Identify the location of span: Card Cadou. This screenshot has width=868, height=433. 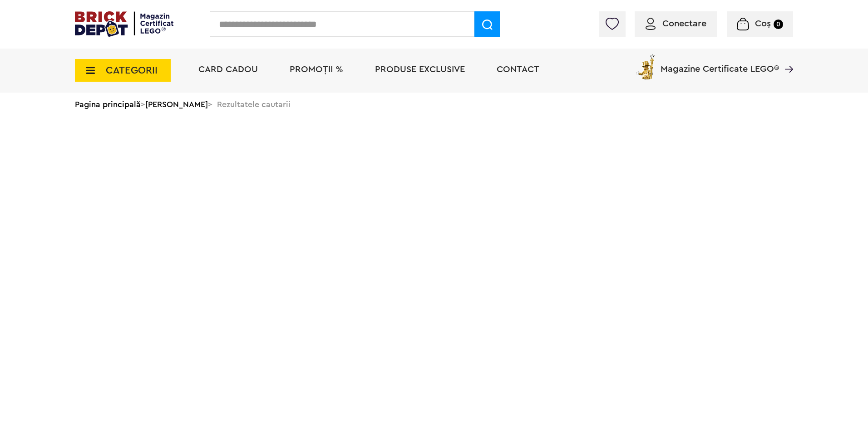
(228, 70).